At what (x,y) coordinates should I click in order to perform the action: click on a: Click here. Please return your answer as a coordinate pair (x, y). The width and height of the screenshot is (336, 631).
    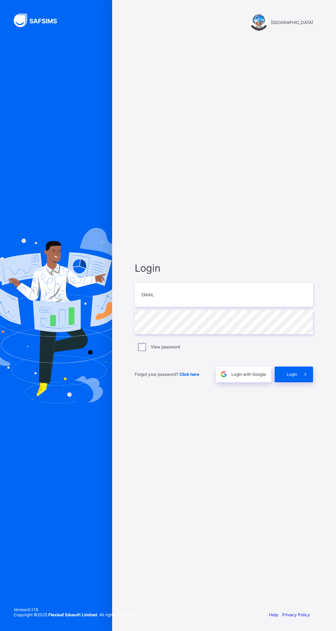
    Looking at the image, I should click on (189, 374).